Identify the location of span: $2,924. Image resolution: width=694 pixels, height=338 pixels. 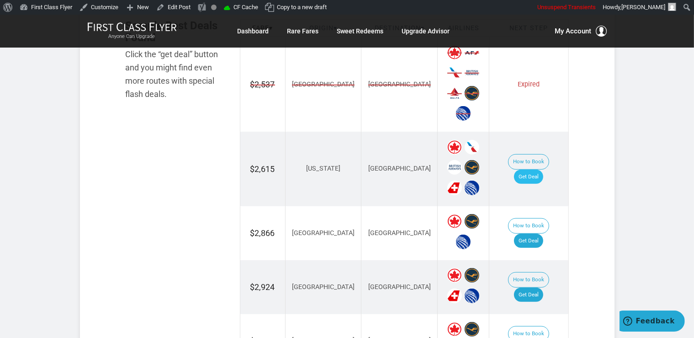
(263, 287).